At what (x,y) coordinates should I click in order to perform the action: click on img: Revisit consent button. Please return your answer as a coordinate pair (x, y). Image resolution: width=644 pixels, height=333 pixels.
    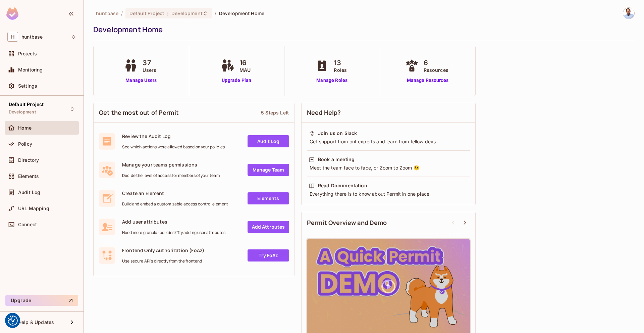
    Looking at the image, I should click on (13, 321).